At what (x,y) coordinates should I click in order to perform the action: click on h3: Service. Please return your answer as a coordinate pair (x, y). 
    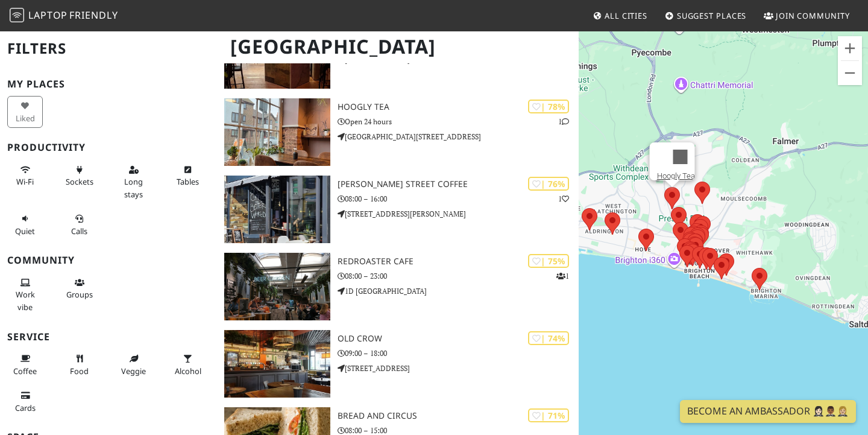
    Looking at the image, I should click on (109, 337).